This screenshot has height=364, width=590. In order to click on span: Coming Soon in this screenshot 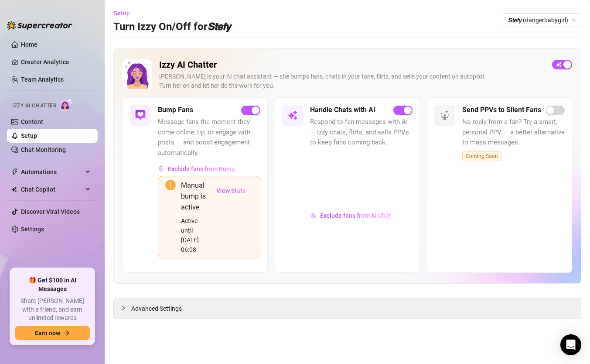, I will do `click(482, 156)`.